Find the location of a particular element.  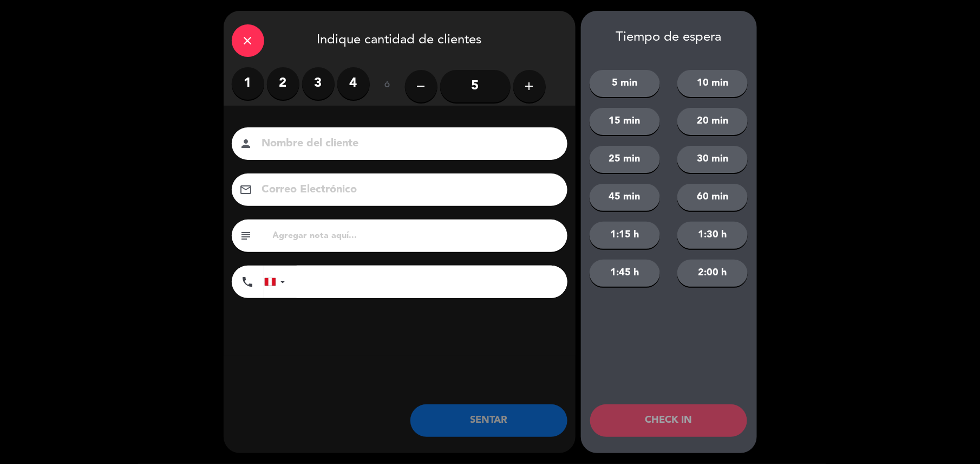

button: 5 min is located at coordinates (625, 84).